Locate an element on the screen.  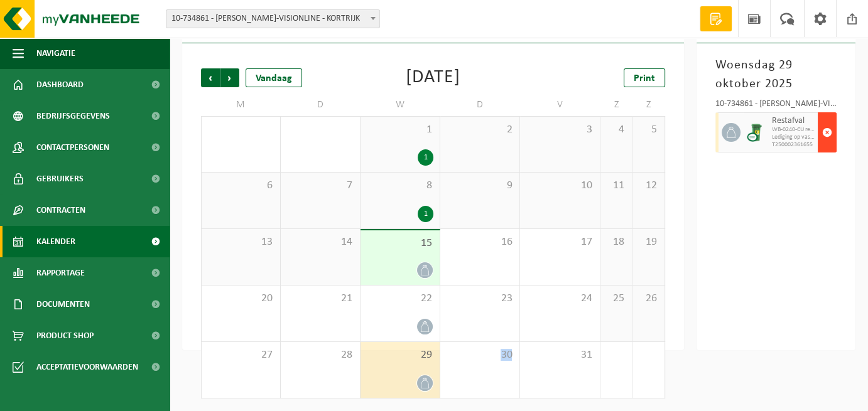
span: Gebruikers is located at coordinates (60, 179).